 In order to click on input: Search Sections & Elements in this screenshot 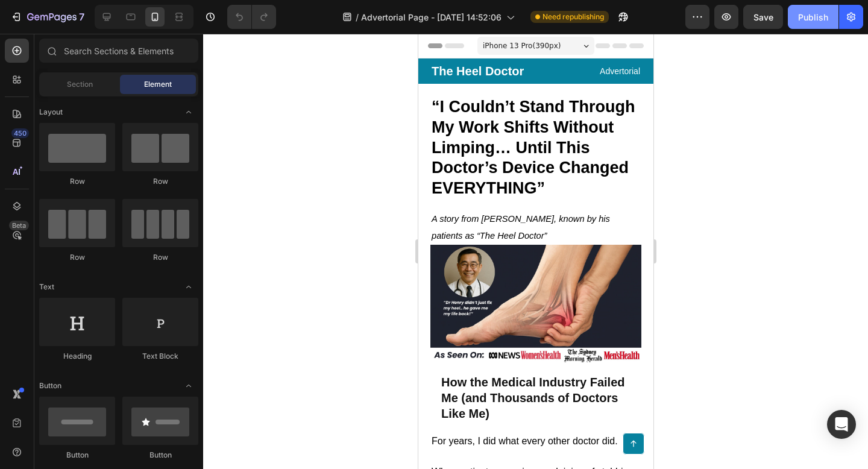, I will do `click(118, 51)`.